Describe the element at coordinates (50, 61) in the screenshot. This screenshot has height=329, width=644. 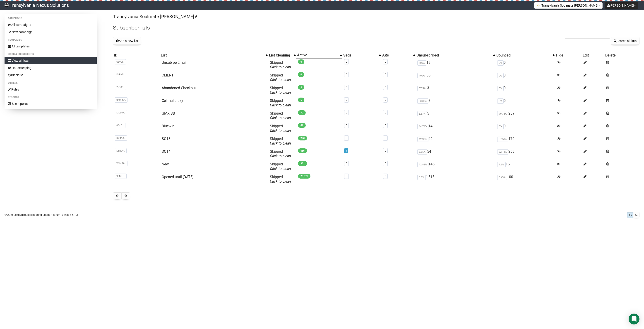
I see `a: View all lists` at that location.